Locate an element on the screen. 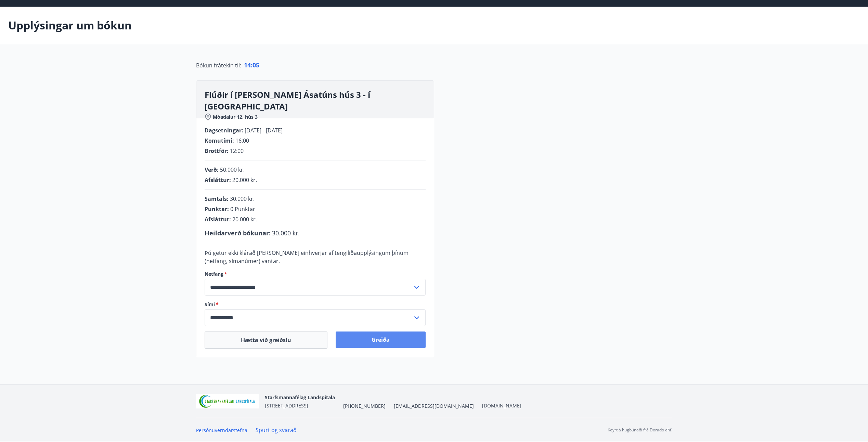  span: 14 : is located at coordinates (248, 65).